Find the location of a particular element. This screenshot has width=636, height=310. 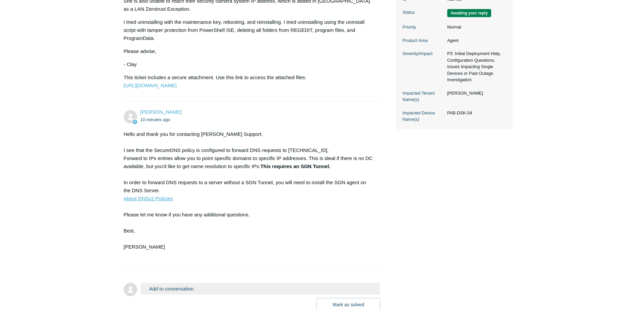

span: We are waiting for you to respond is located at coordinates (469, 13).